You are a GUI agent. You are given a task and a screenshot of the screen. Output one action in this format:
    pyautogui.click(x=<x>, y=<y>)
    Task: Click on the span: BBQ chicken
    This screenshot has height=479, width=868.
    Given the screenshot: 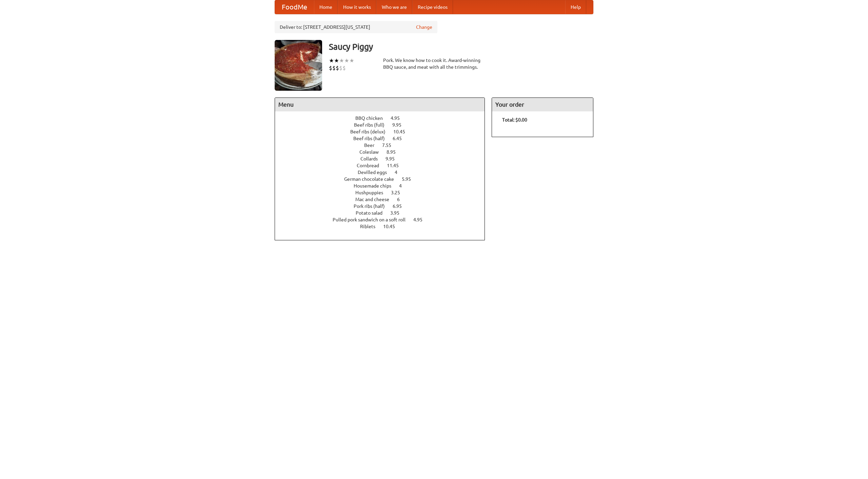 What is the action you would take?
    pyautogui.click(x=372, y=118)
    